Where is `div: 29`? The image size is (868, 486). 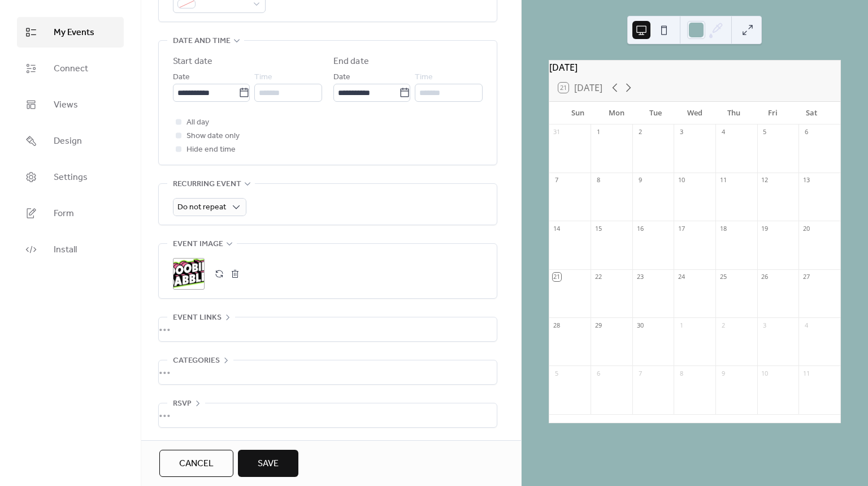
div: 29 is located at coordinates (598, 325).